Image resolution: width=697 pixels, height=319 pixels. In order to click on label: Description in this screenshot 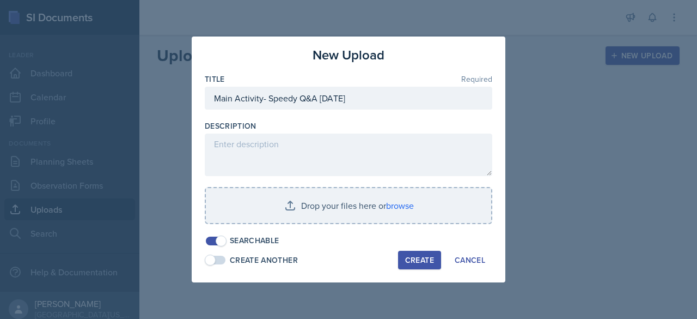, I will do `click(230, 126)`.